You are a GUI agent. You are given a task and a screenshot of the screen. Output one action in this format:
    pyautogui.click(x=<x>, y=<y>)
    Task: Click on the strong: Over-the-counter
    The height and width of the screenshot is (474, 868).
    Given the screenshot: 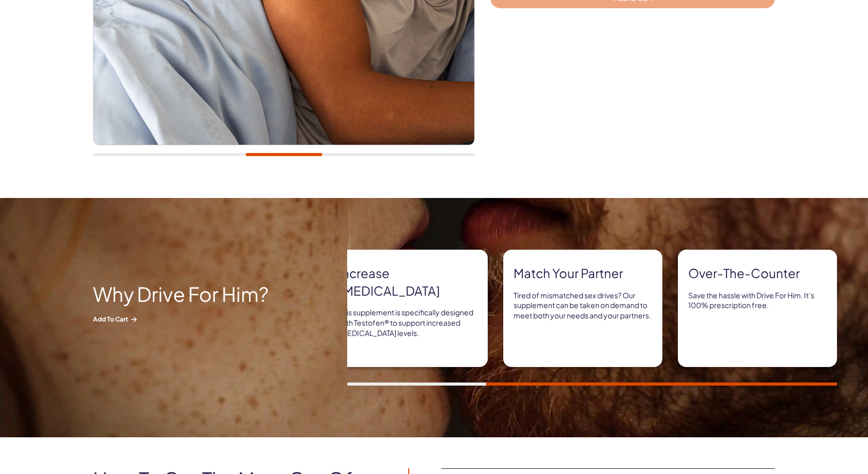 What is the action you would take?
    pyautogui.click(x=758, y=273)
    